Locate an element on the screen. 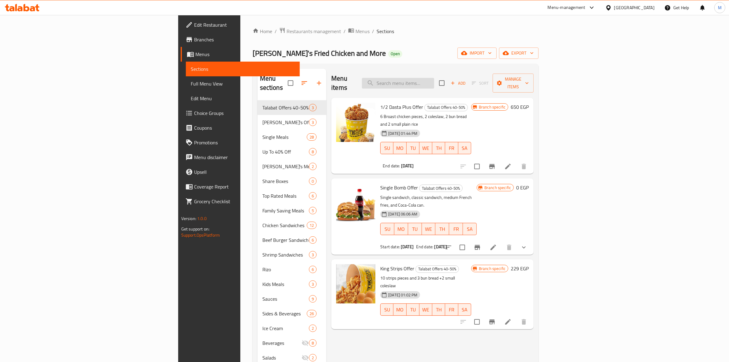  div: Rizo is located at coordinates (286, 269).